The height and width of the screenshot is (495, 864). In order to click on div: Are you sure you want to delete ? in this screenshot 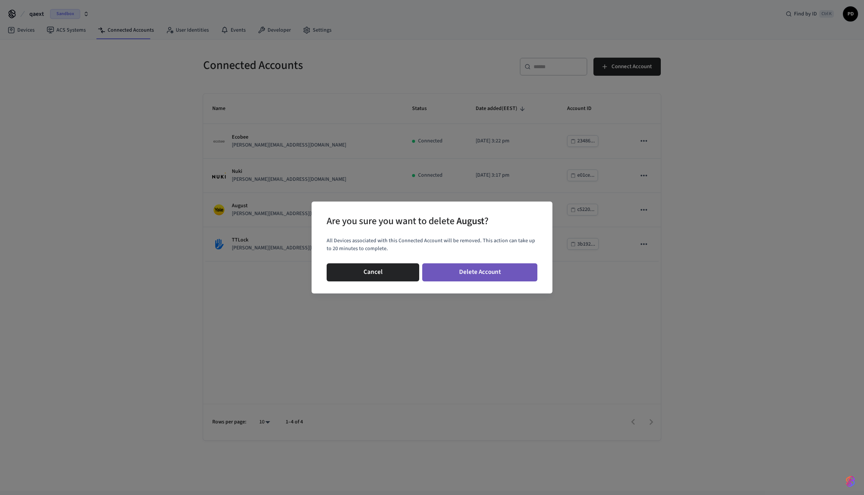, I will do `click(408, 221)`.